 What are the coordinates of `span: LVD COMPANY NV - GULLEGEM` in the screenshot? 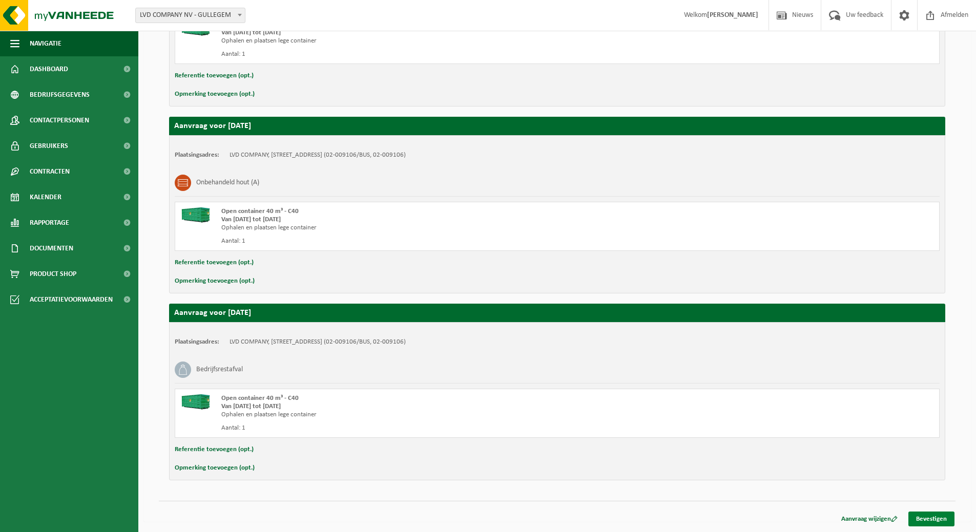 It's located at (190, 15).